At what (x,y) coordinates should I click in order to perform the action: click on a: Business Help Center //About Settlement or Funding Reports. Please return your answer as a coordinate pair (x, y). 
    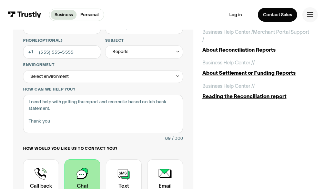
    Looking at the image, I should click on (256, 68).